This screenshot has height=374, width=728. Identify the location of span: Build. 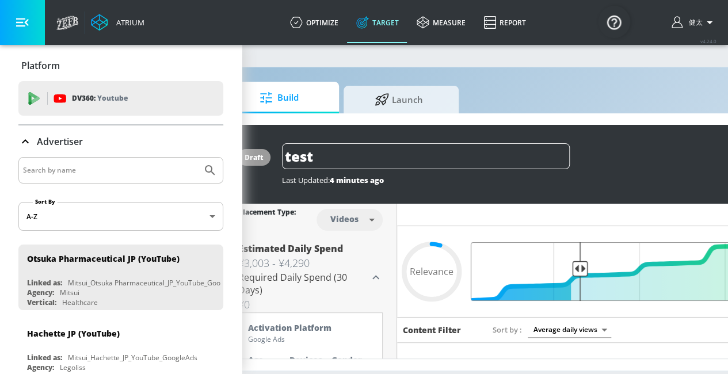
(279, 98).